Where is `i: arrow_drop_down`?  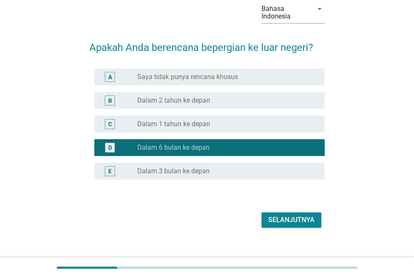 i: arrow_drop_down is located at coordinates (319, 9).